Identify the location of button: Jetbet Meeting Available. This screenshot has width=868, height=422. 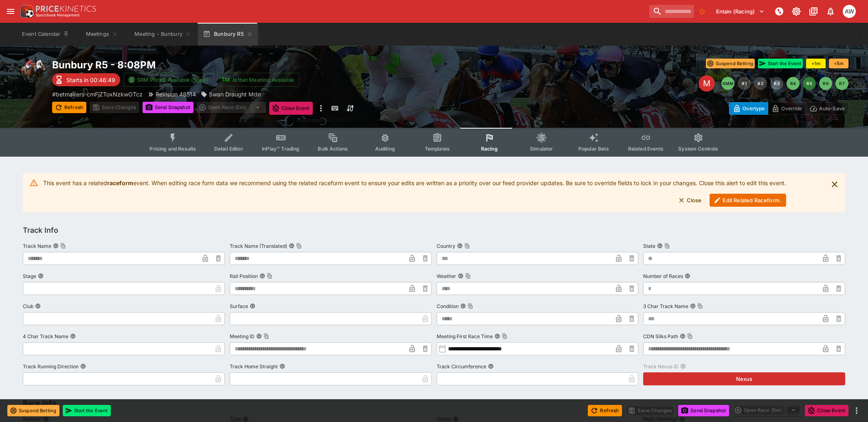
(258, 80).